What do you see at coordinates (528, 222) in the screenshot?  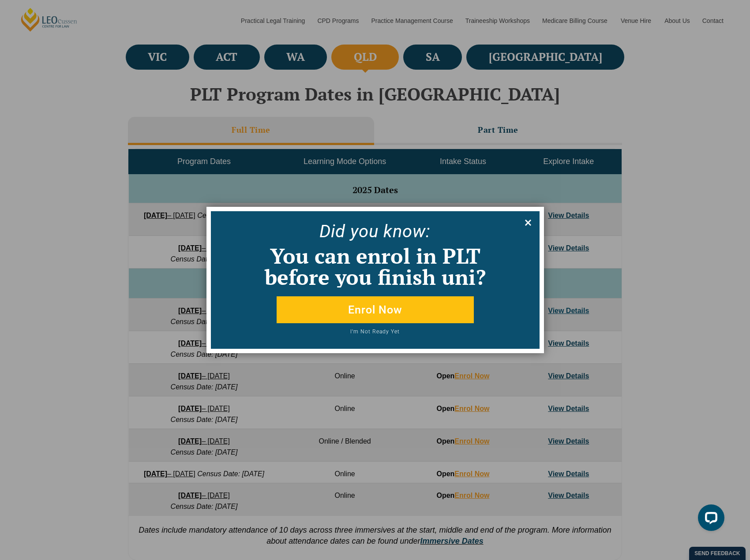 I see `button: Close` at bounding box center [528, 222].